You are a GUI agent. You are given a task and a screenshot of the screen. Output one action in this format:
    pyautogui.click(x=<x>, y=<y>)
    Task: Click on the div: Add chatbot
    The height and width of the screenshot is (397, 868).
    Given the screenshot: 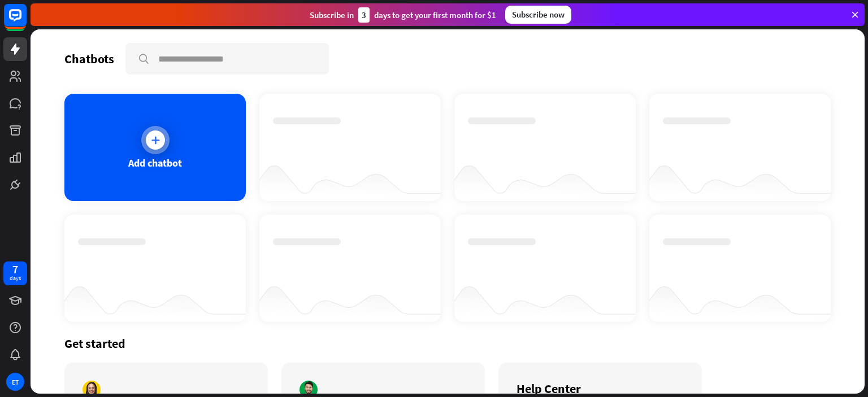 What is the action you would take?
    pyautogui.click(x=155, y=163)
    